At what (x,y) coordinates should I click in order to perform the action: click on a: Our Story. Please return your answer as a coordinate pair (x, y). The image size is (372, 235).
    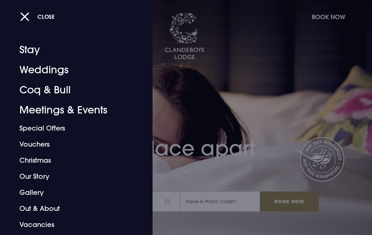
    Looking at the image, I should click on (72, 176).